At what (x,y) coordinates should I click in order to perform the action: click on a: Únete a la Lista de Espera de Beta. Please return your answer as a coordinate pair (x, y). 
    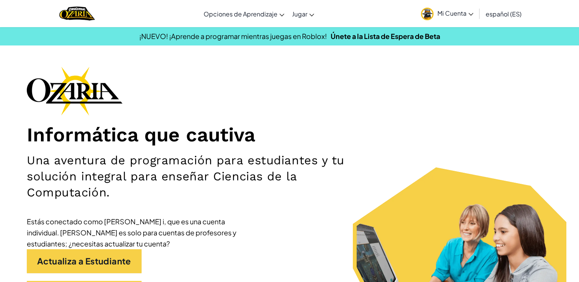
    Looking at the image, I should click on (385, 36).